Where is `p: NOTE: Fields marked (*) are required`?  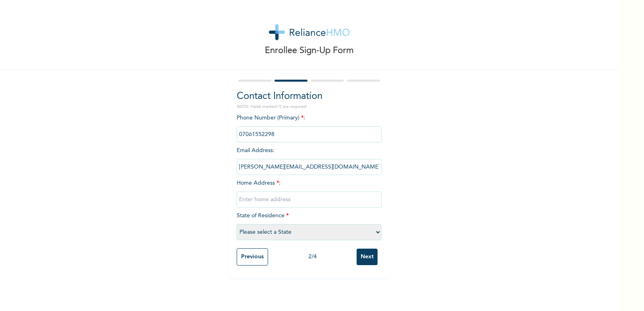
p: NOTE: Fields marked (*) are required is located at coordinates (309, 107).